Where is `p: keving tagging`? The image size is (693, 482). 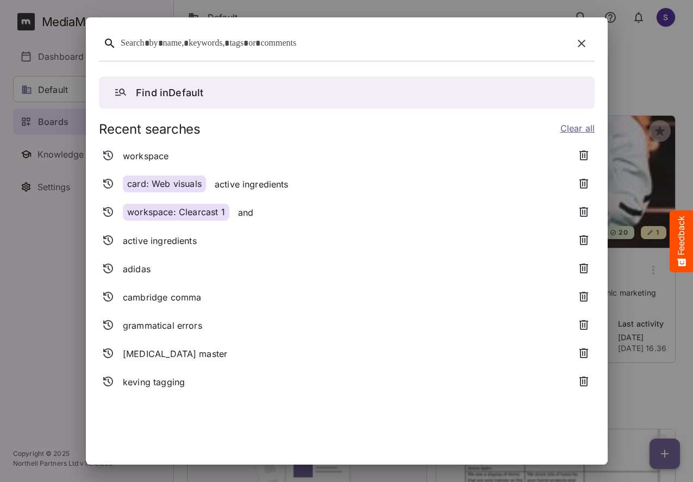
p: keving tagging is located at coordinates (154, 382).